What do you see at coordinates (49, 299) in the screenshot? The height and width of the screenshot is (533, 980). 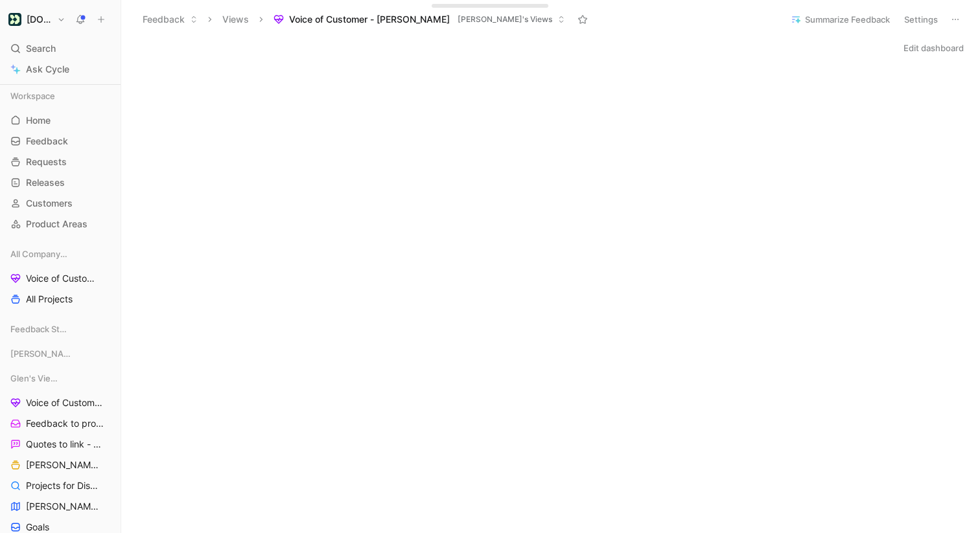 I see `span: All Projects` at bounding box center [49, 299].